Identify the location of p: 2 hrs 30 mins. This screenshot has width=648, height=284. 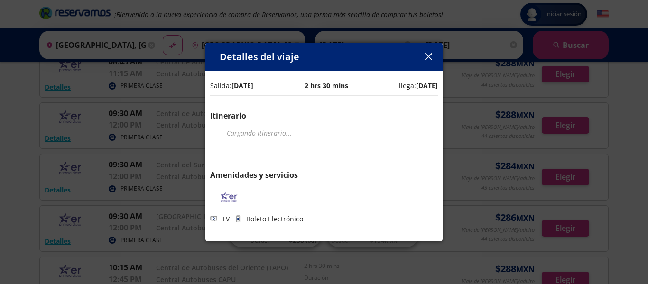
(326, 85).